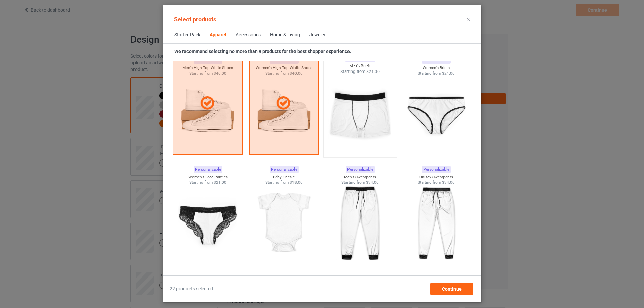 The image size is (644, 308). Describe the element at coordinates (437, 68) in the screenshot. I see `div: Women's Briefs` at that location.